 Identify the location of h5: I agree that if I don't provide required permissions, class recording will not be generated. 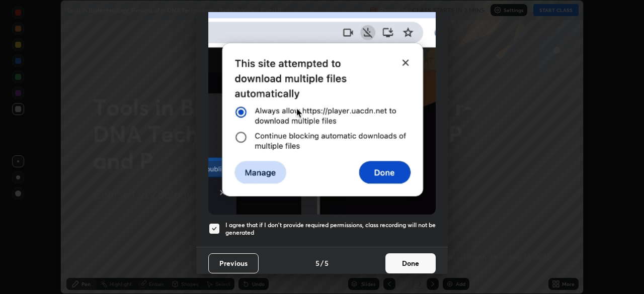
(331, 228).